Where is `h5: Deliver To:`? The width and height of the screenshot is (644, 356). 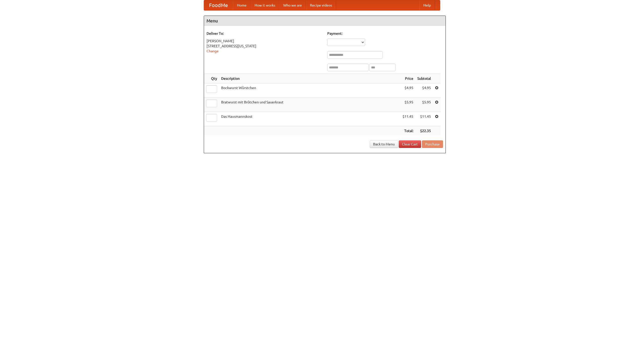
h5: Deliver To: is located at coordinates (265, 33).